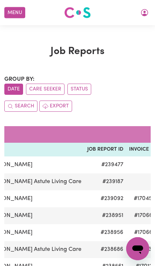  Describe the element at coordinates (77, 51) in the screenshot. I see `h1: Job Reports` at that location.